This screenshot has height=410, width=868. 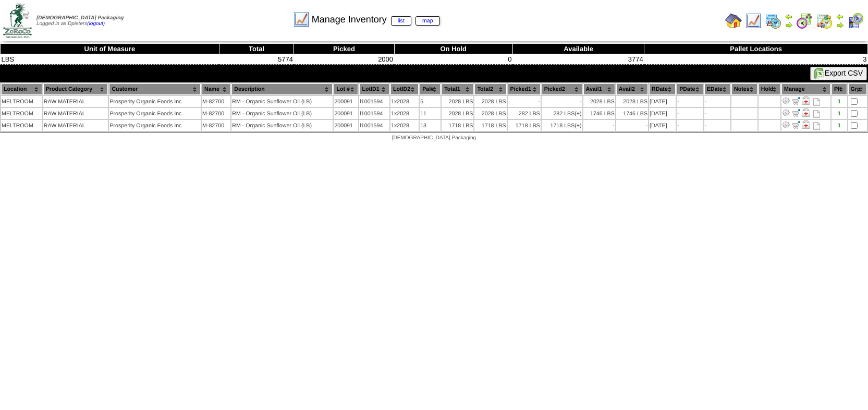 What do you see at coordinates (110, 49) in the screenshot?
I see `th: Unit of Measure` at bounding box center [110, 49].